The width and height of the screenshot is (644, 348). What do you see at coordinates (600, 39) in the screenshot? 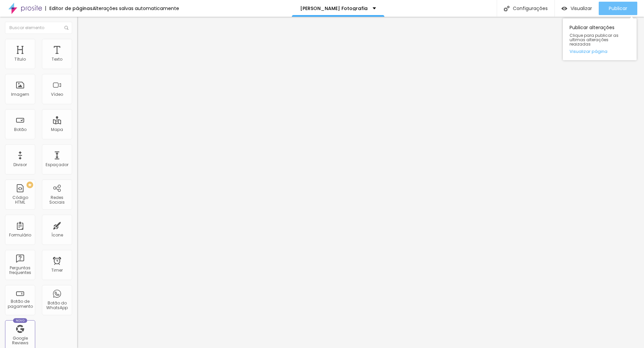
I see `div: Publicar alterações` at bounding box center [600, 39].